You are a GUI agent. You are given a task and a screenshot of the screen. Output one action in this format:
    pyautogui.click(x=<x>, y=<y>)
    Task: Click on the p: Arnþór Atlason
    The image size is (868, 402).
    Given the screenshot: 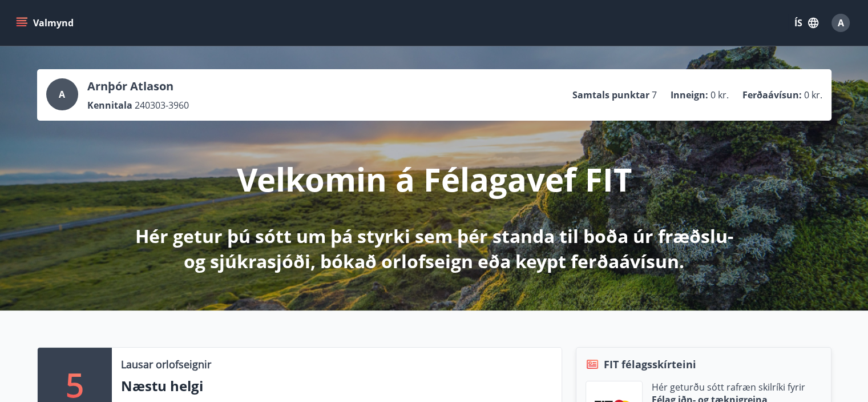 What is the action you would take?
    pyautogui.click(x=138, y=86)
    